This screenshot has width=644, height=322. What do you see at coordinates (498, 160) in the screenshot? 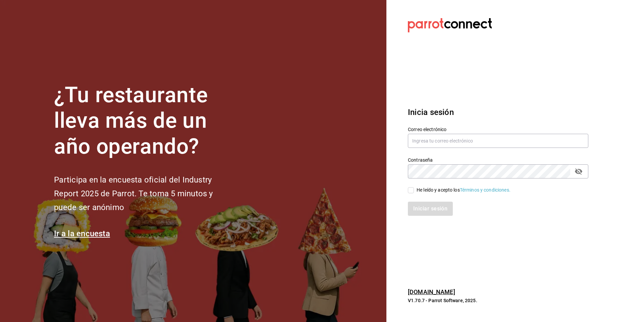
I see `label: Contraseña` at bounding box center [498, 160].